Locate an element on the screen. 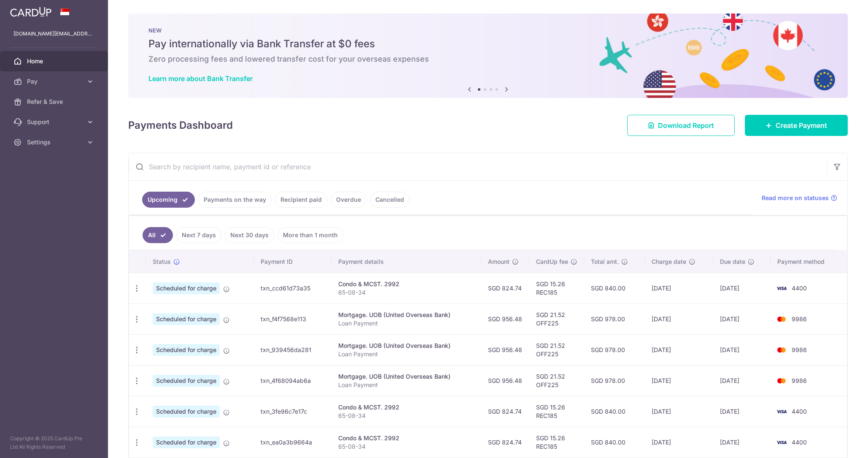 This screenshot has height=458, width=868. a: Payments on the way is located at coordinates (235, 199).